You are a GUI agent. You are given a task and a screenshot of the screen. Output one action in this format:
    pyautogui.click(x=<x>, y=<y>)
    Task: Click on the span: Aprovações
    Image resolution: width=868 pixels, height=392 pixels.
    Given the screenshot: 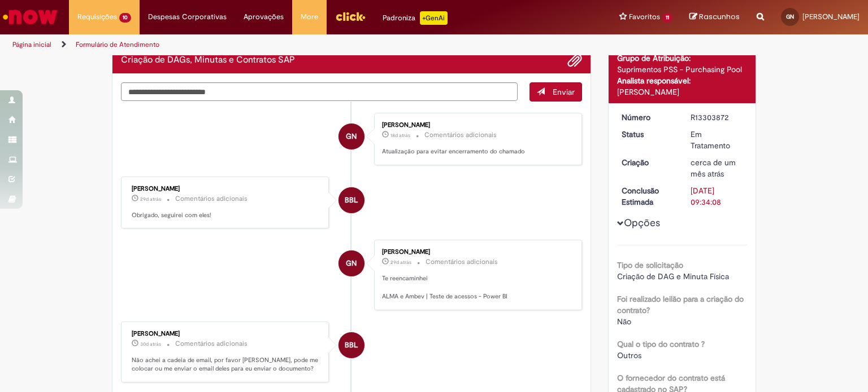 What is the action you would take?
    pyautogui.click(x=263, y=17)
    